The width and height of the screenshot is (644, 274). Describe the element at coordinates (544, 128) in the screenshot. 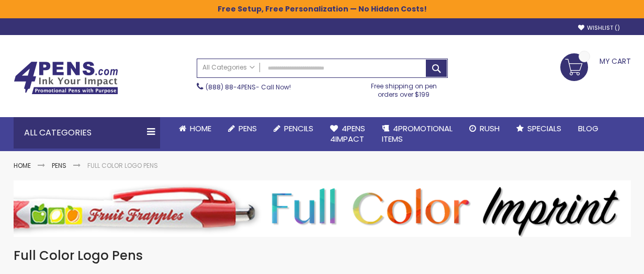

I see `span: Specials` at that location.